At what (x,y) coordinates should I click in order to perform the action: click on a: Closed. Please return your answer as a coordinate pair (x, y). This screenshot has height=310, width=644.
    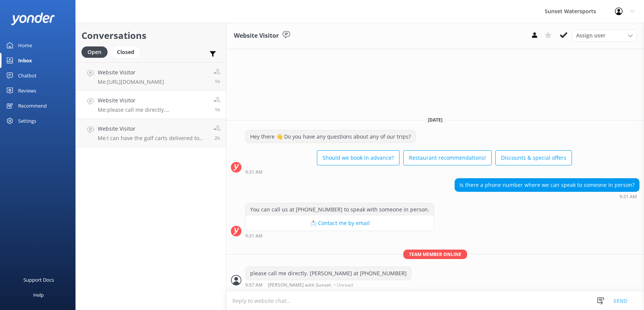
    Looking at the image, I should click on (128, 52).